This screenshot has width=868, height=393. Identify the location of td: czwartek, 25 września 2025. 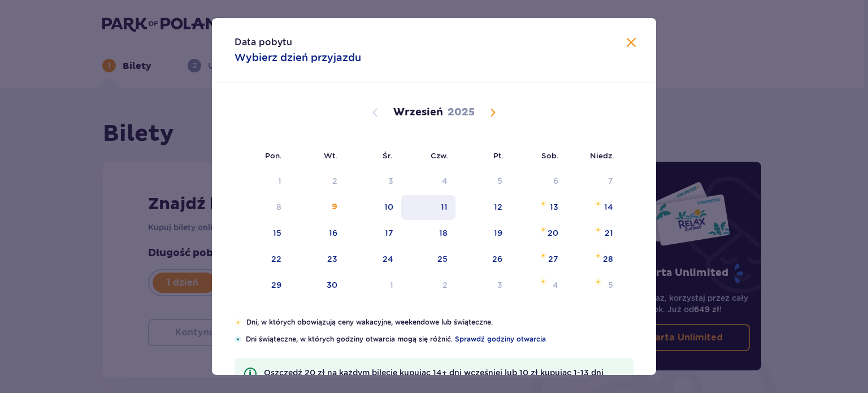
(428, 260).